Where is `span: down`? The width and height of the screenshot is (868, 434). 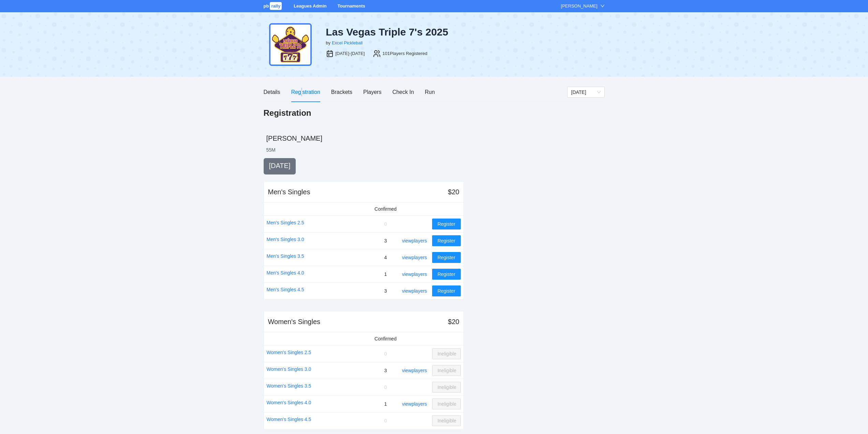 span: down is located at coordinates (602, 6).